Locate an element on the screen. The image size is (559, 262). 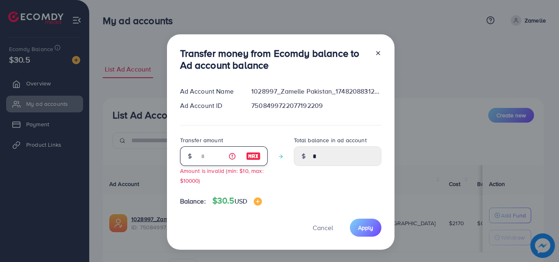
div: 1028997_Zamelle Pakistan_1748208831279 is located at coordinates (316, 91).